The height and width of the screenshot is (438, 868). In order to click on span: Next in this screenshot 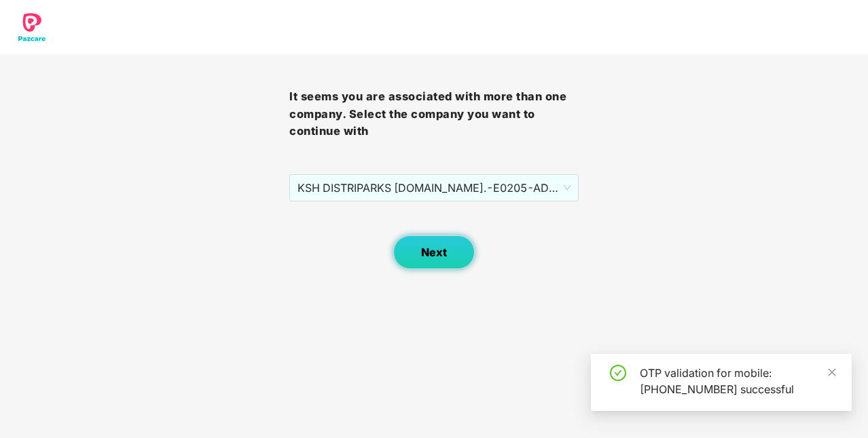, I will do `click(434, 252)`.